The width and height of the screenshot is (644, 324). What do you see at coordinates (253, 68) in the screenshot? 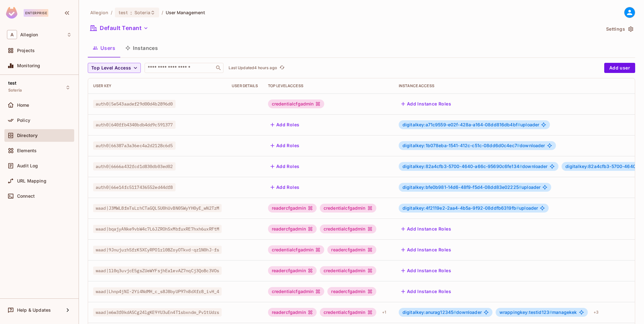
I see `p: Last Updated 4 hours ago` at bounding box center [253, 68].